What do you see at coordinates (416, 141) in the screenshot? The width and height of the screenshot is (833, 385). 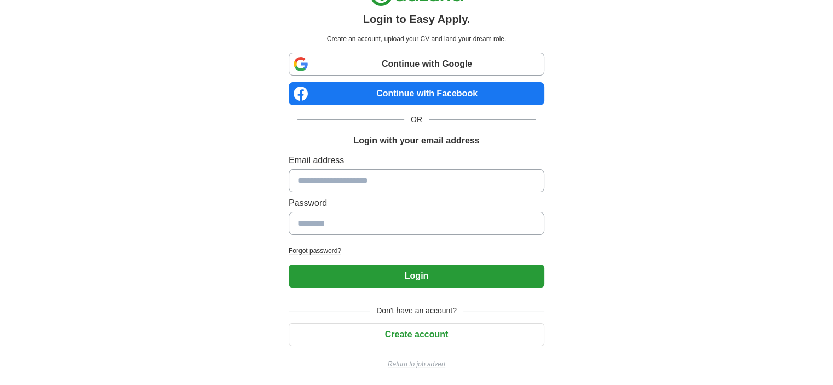 I see `h1: Login with your email address` at bounding box center [416, 141].